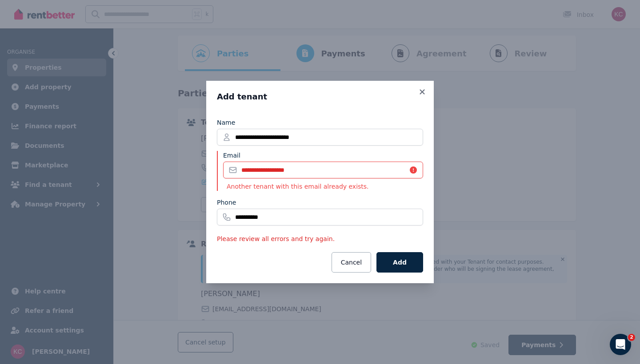 The image size is (640, 364). Describe the element at coordinates (351, 262) in the screenshot. I see `button: Cancel` at that location.